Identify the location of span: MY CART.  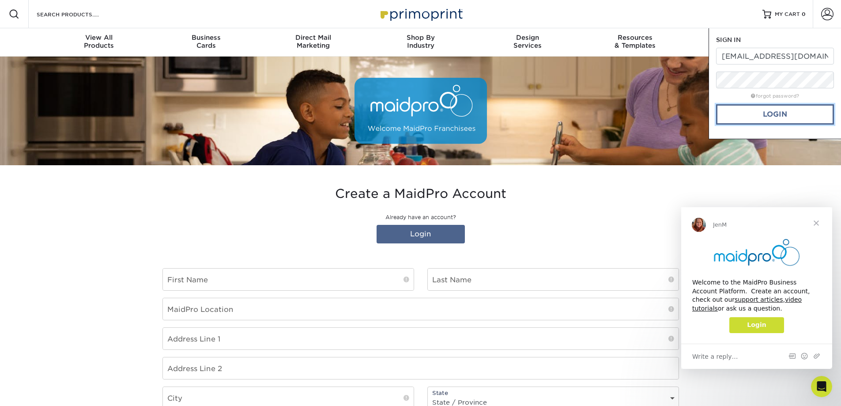
(787, 14).